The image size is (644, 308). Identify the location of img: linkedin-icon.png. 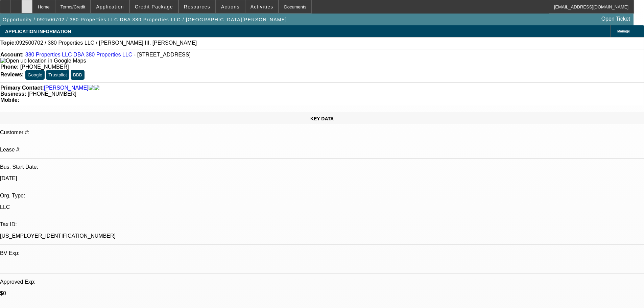
(97, 88).